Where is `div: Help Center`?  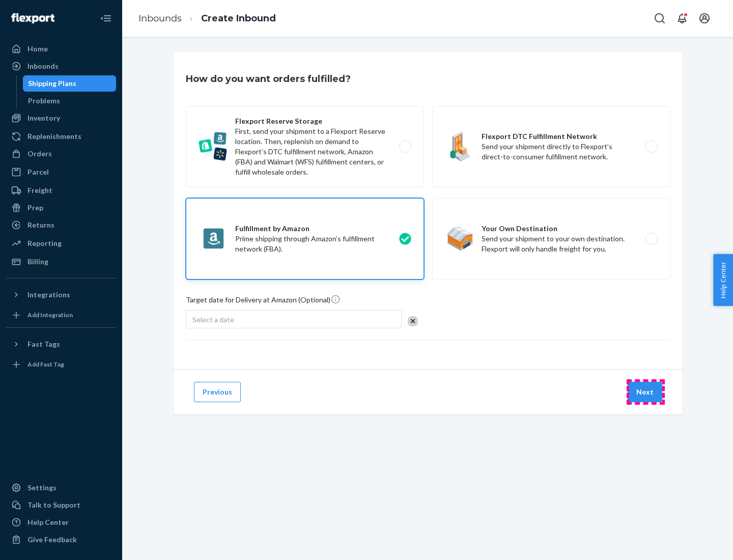 div: Help Center is located at coordinates (48, 522).